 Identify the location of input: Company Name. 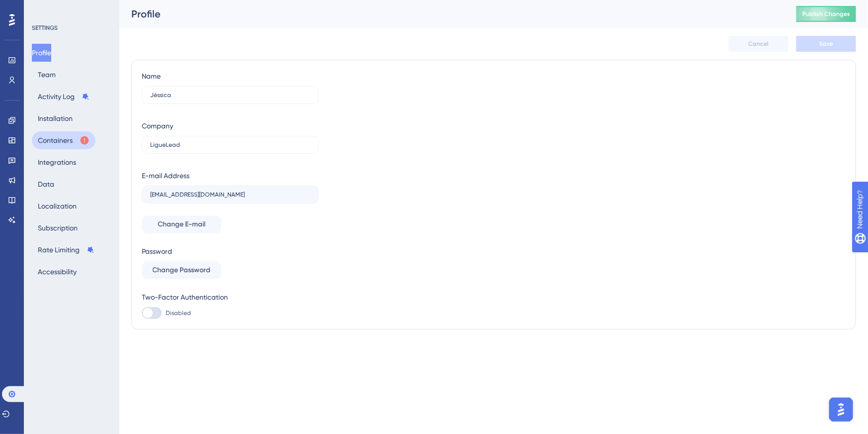
(230, 145).